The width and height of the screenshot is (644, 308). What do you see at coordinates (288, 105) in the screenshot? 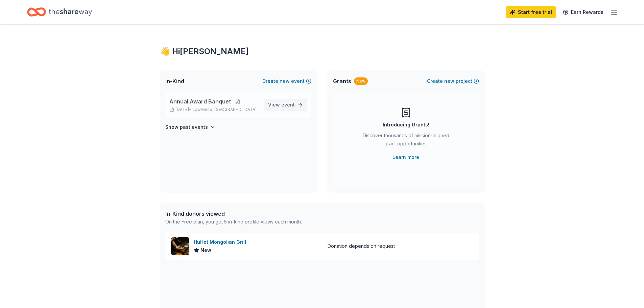
I see `span: event` at bounding box center [288, 105].